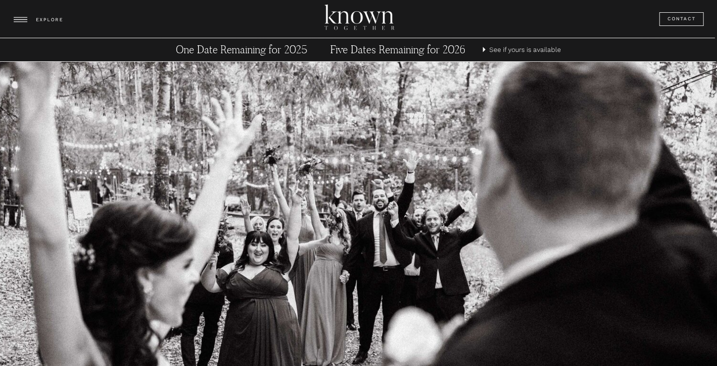  I want to click on a: Five Dates Remaining for 2026, so click(398, 50).